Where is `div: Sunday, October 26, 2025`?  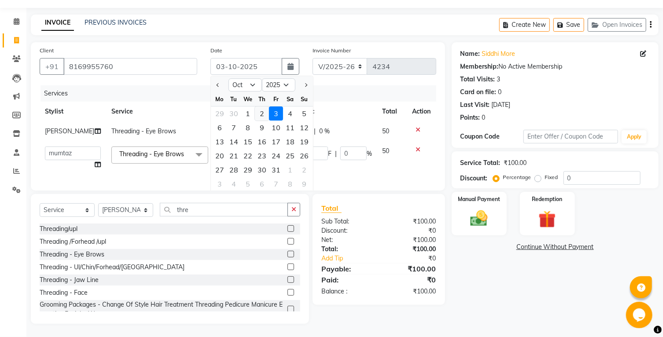 div: Sunday, October 26, 2025 is located at coordinates (304, 156).